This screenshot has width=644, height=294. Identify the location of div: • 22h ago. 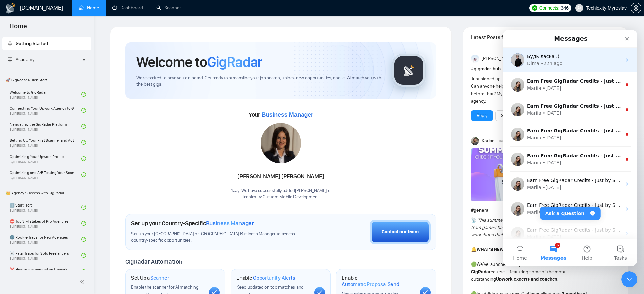
(49, 34).